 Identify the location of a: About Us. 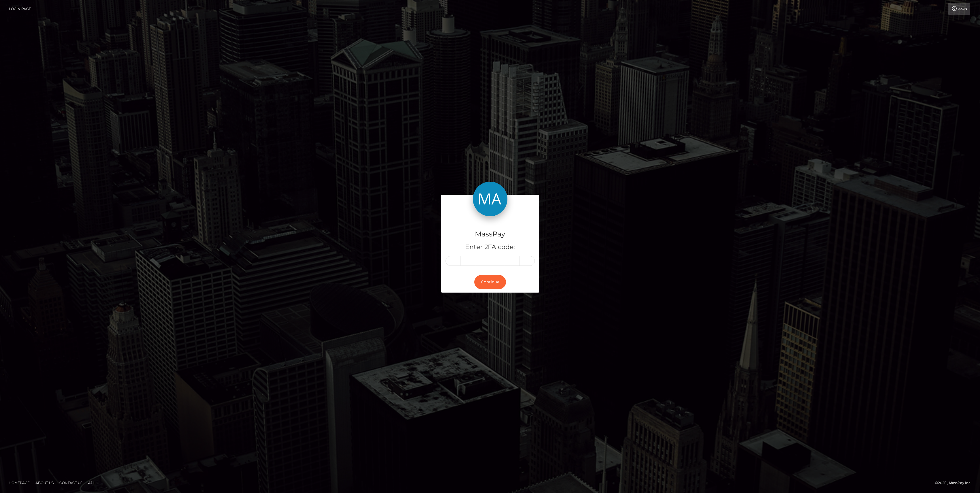
(44, 483).